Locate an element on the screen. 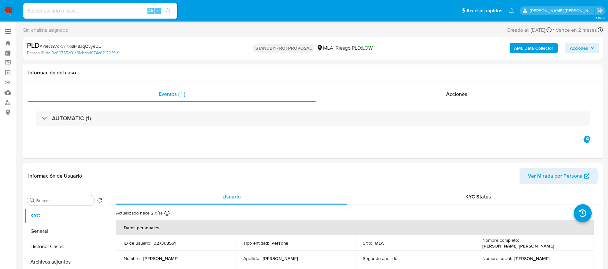 The image size is (608, 269). p: Nombre : is located at coordinates (132, 258).